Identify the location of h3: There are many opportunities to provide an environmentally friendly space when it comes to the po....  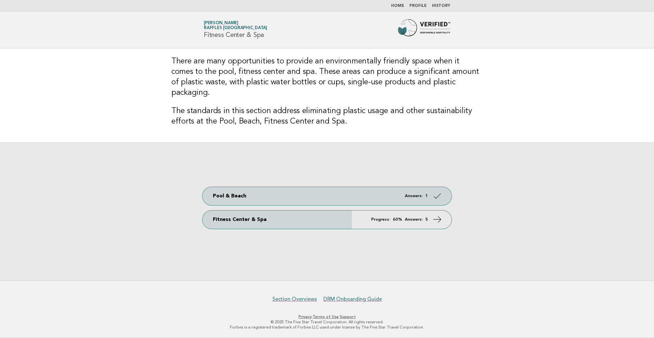
(327, 77).